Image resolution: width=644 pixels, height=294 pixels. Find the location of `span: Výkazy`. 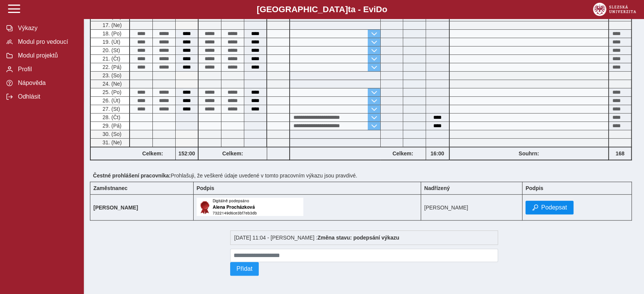

span: Výkazy is located at coordinates (46, 28).